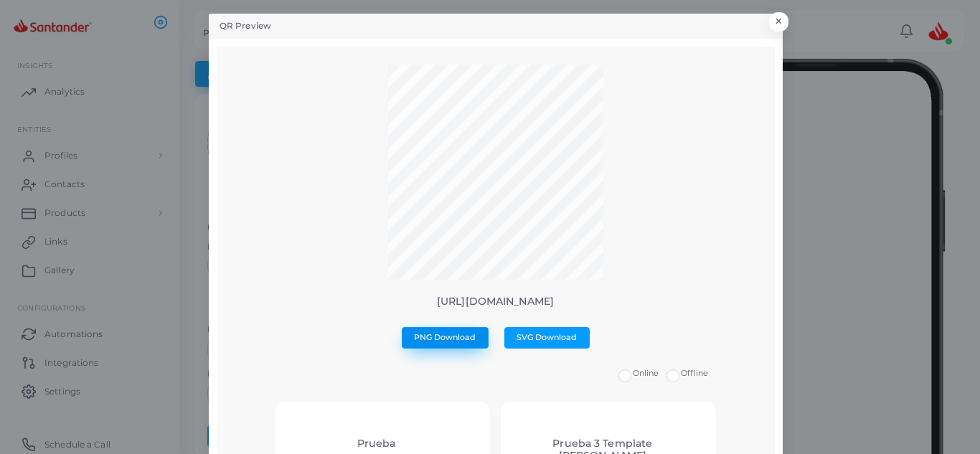  I want to click on span: Online, so click(645, 373).